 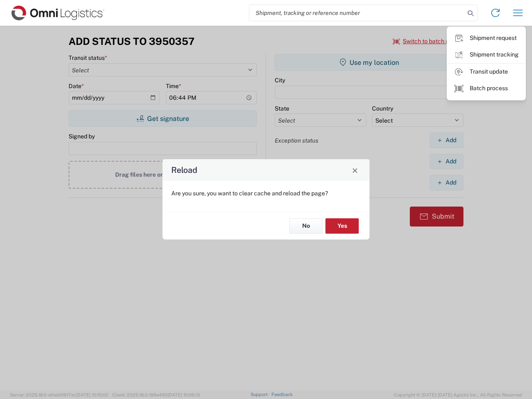 What do you see at coordinates (184, 170) in the screenshot?
I see `h4: Reload` at bounding box center [184, 170].